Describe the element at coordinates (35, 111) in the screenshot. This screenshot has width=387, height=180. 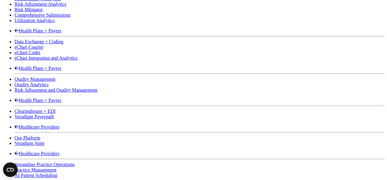
I see `a: Clearinghouse + EDI` at that location.